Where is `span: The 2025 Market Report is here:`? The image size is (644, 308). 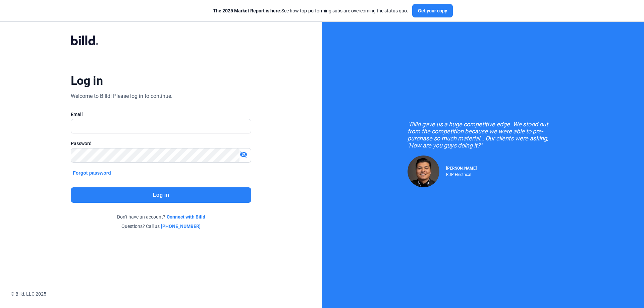 span: The 2025 Market Report is here: is located at coordinates (247, 11).